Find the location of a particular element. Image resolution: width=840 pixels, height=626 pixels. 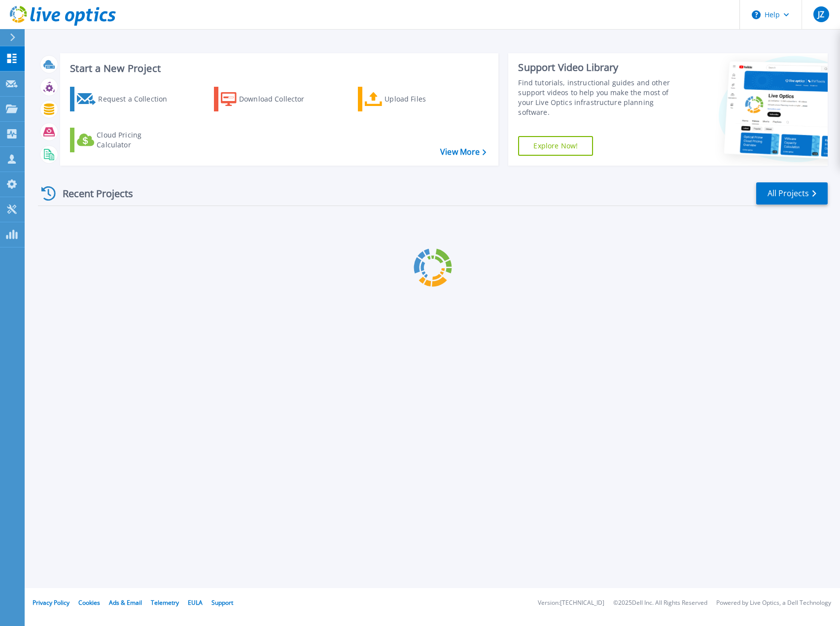

div: Cloud Pricing Calculator is located at coordinates (136, 139).